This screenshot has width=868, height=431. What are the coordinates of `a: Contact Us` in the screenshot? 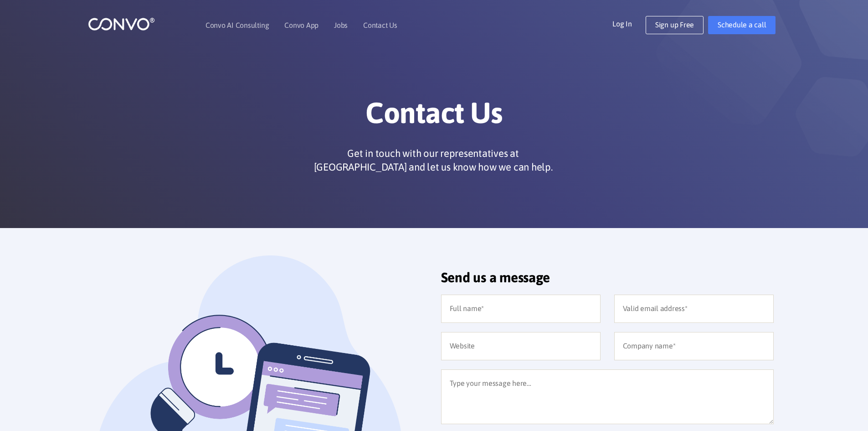 It's located at (380, 25).